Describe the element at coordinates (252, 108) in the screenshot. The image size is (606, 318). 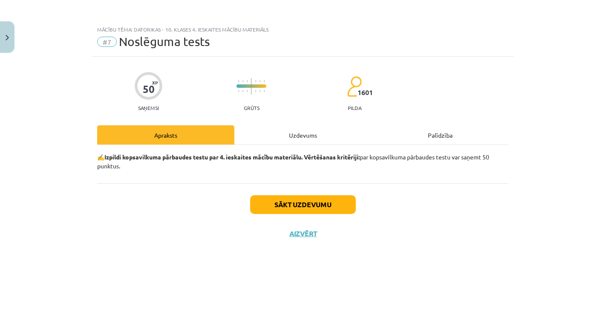
I see `p: Grūts` at that location.